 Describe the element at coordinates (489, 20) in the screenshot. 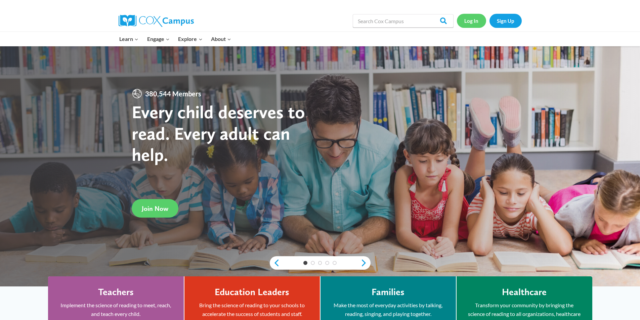

I see `nav: Secondary Navigation` at that location.